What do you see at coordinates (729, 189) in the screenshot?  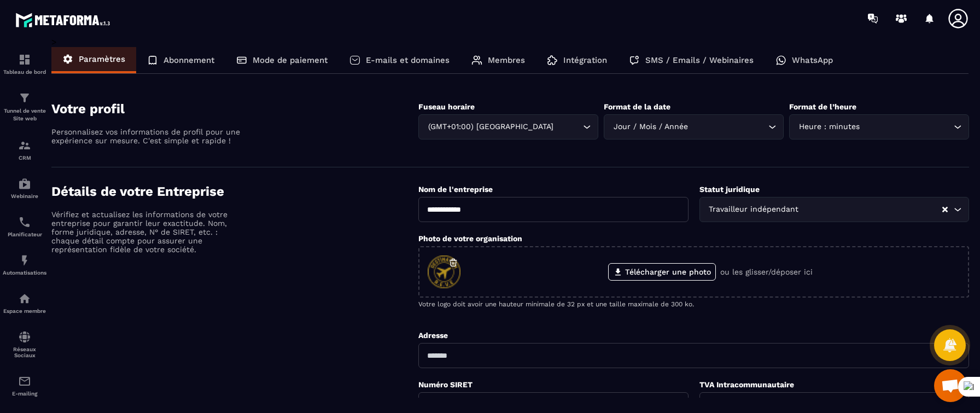 I see `label: Statut juridique` at bounding box center [729, 189].